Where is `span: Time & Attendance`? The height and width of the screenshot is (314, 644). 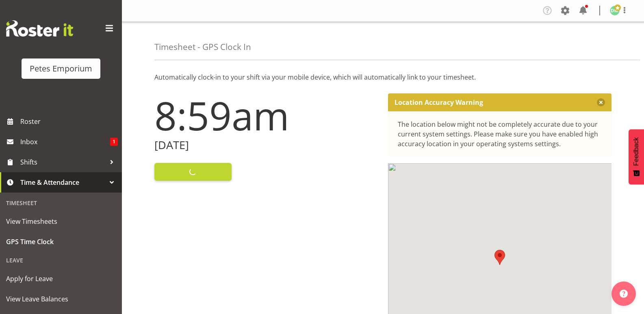
span: Time & Attendance is located at coordinates (63, 182).